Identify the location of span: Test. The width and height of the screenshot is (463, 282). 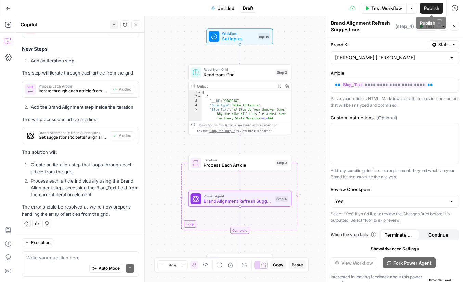
(429, 26).